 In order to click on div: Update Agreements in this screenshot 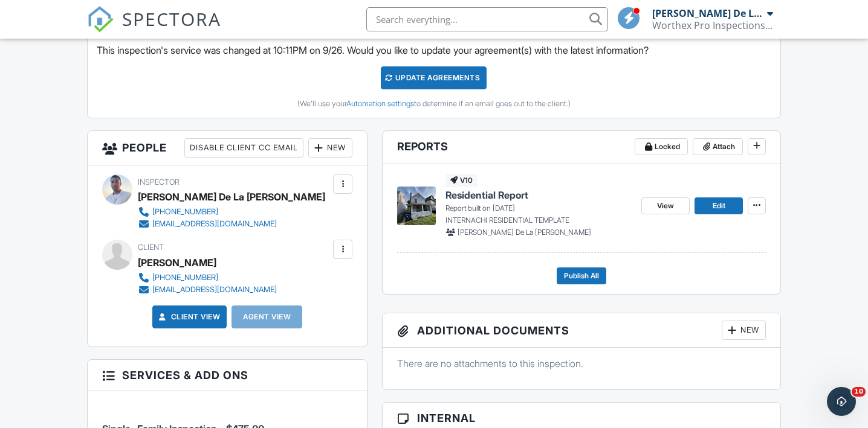, I will do `click(434, 78)`.